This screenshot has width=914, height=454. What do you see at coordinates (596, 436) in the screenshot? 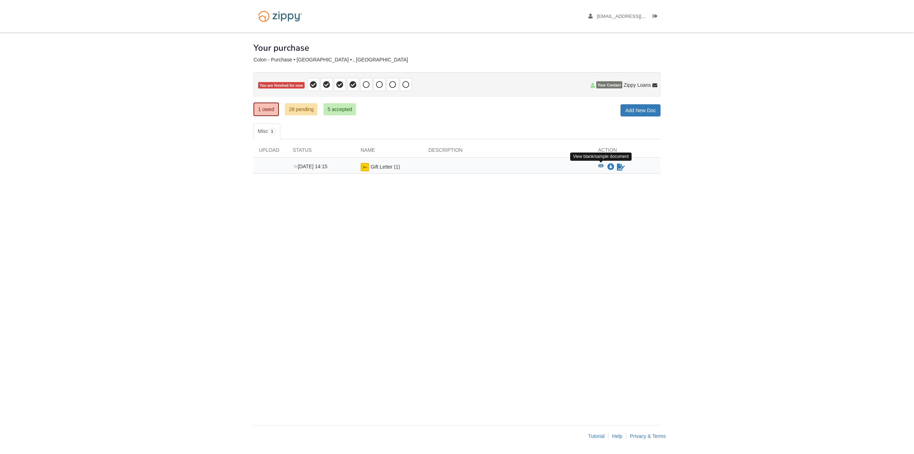
I see `a: Tutorial` at bounding box center [596, 436].